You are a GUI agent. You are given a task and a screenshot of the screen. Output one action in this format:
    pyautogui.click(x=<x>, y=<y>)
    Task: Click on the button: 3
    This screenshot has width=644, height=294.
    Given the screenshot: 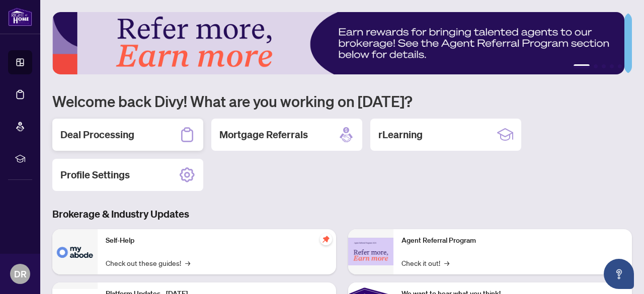 What is the action you would take?
    pyautogui.click(x=604, y=66)
    